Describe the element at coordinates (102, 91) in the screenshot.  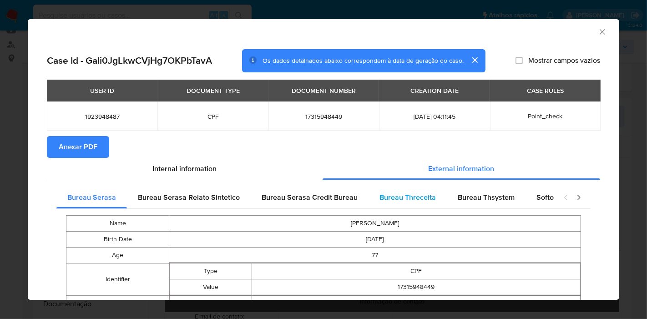
I see `div: USER ID` at that location.